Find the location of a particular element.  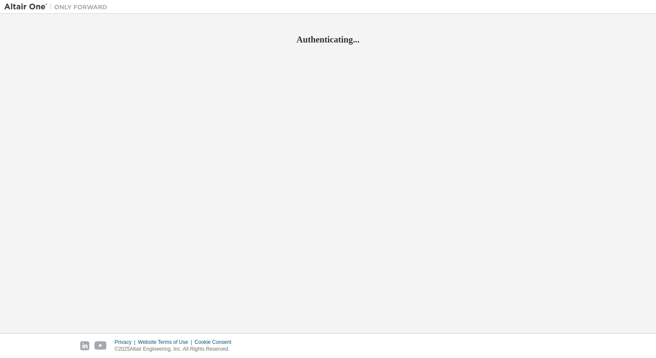

p: © 2025 Altair Engineering, Inc. All Rights Reserved. is located at coordinates (176, 349).